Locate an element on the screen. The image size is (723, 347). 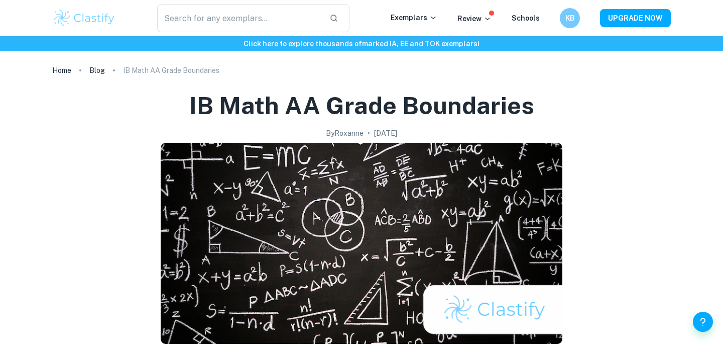
h6: Click here to explore thousands of marked IA, EE and TOK exemplars ! is located at coordinates (362, 44).